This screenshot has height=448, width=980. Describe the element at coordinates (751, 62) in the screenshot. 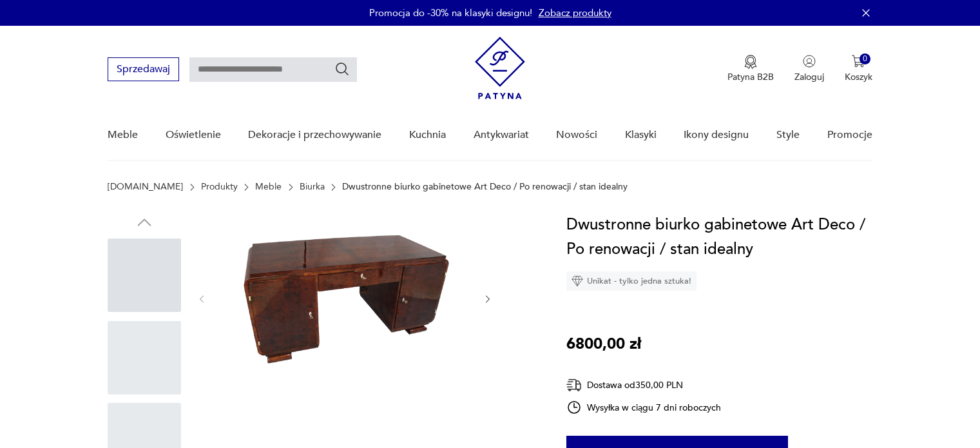

I see `img: Ikona medalu` at that location.